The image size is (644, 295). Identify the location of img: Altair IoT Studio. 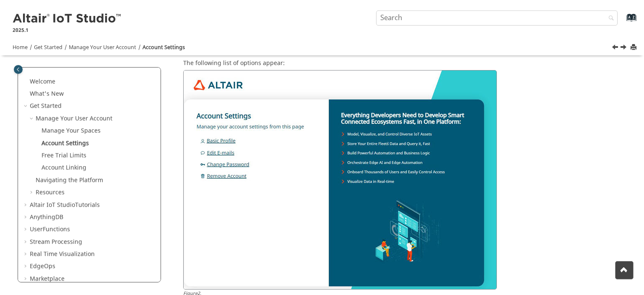
(68, 19).